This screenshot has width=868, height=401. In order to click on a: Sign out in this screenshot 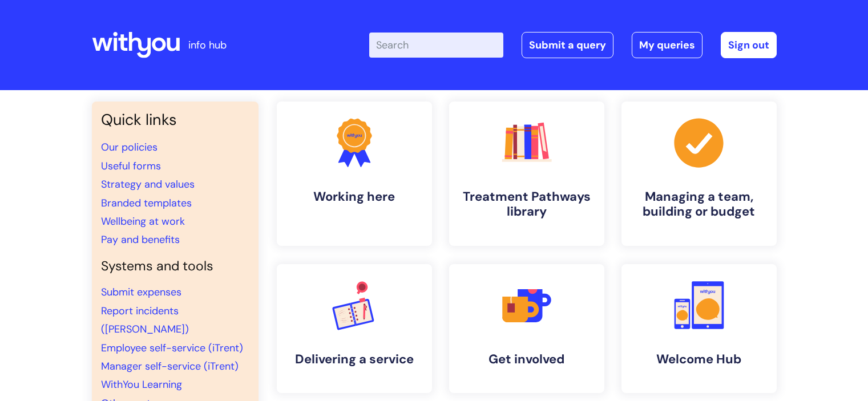, I will do `click(749, 45)`.